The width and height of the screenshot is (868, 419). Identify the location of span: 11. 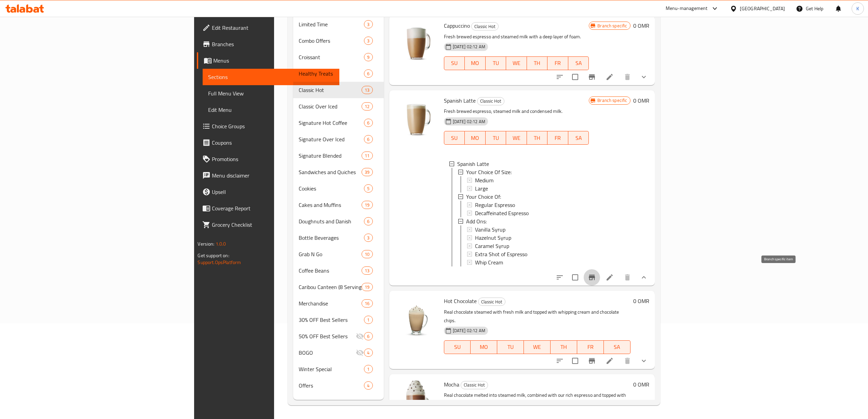
(367, 155).